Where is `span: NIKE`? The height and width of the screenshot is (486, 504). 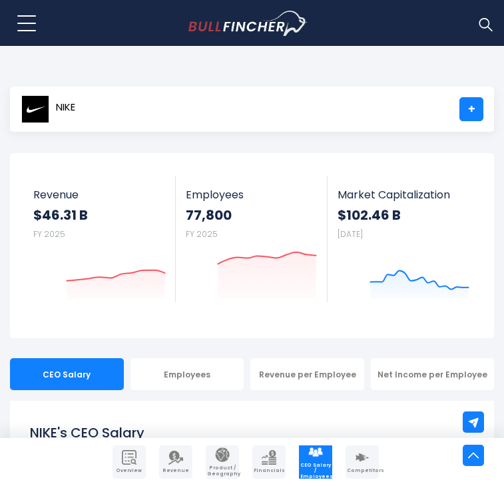 span: NIKE is located at coordinates (65, 107).